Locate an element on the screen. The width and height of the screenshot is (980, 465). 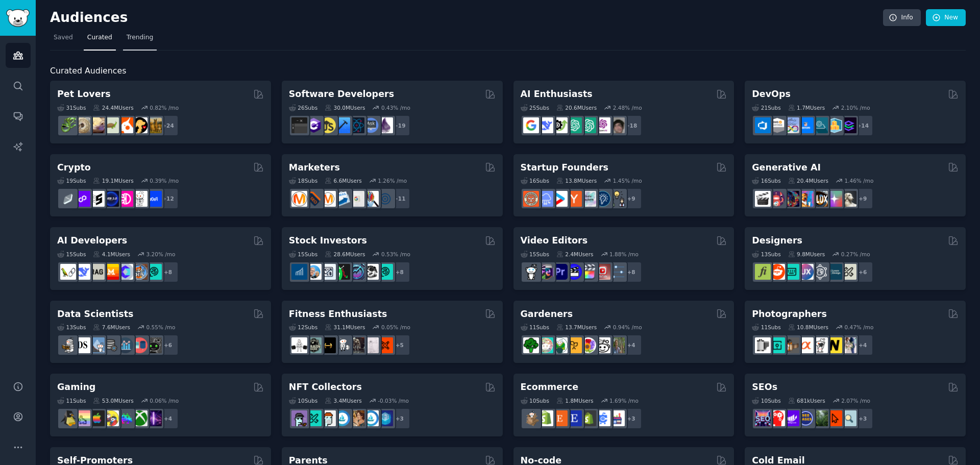
a: Trending is located at coordinates (140, 40).